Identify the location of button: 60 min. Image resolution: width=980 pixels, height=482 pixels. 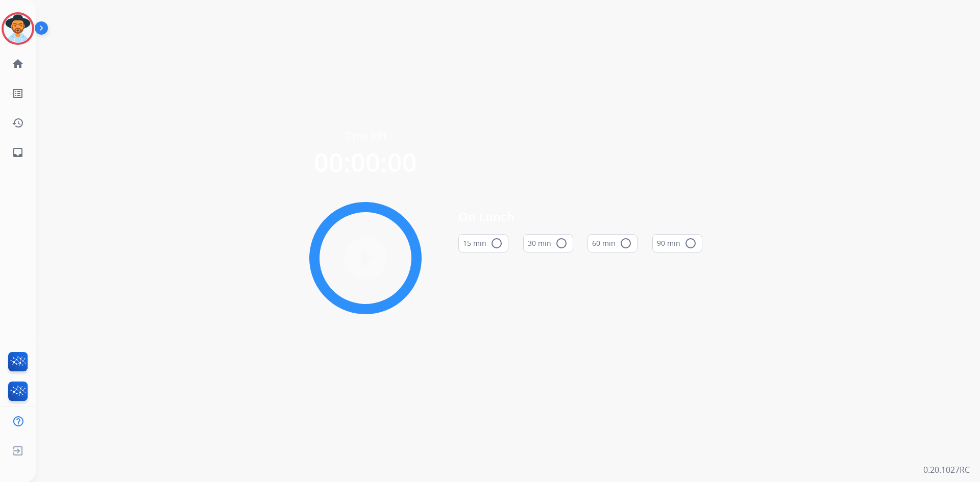
(612, 243).